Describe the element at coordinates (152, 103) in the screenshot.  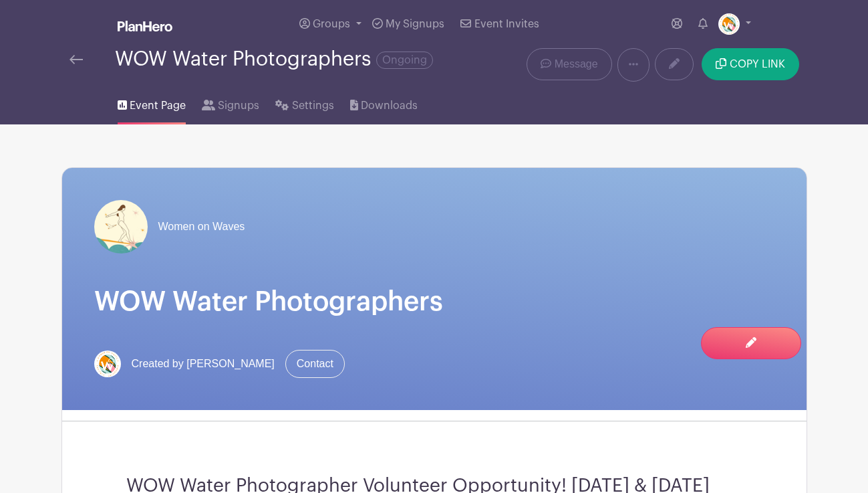
I see `a: Event Page` at that location.